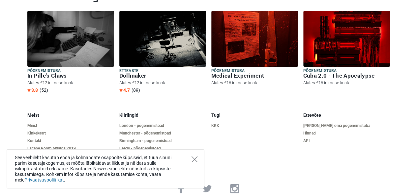 The width and height of the screenshot is (417, 195). Describe the element at coordinates (71, 149) in the screenshot. I see `a: Escape Room Awards 2019` at that location.